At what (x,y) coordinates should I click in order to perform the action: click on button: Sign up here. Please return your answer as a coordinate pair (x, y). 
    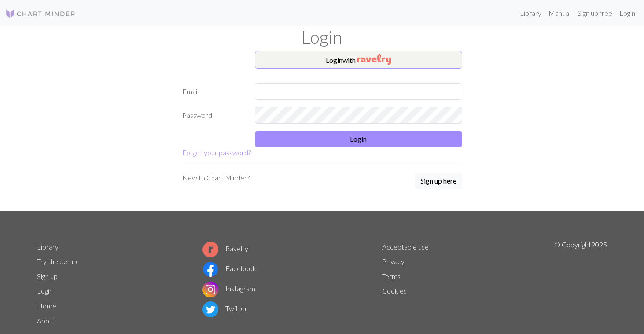
    Looking at the image, I should click on (438, 181).